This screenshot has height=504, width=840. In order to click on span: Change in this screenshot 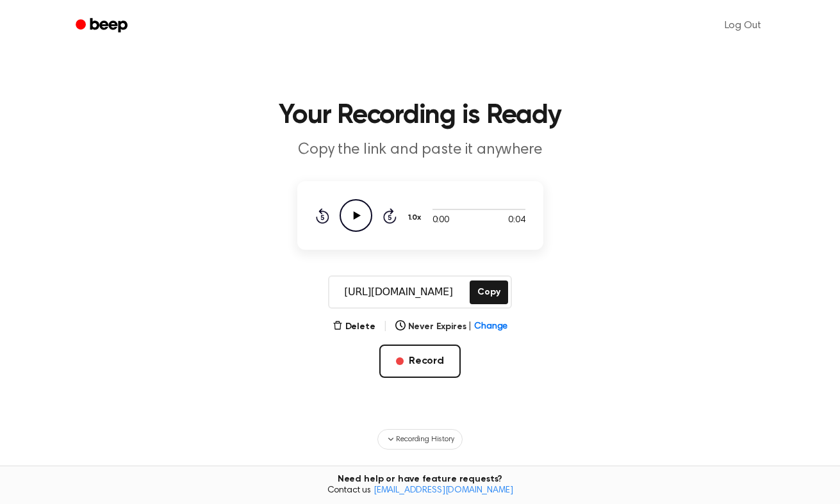, I will do `click(491, 327)`.